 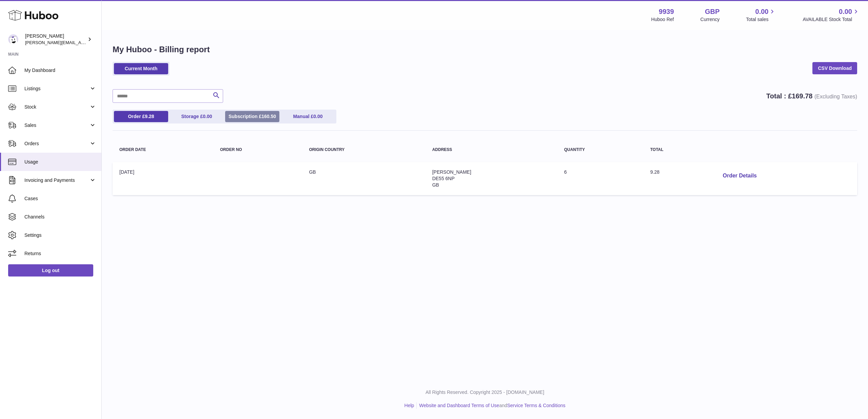 What do you see at coordinates (444, 179) in the screenshot?
I see `span: DE55 6NP` at bounding box center [444, 179].